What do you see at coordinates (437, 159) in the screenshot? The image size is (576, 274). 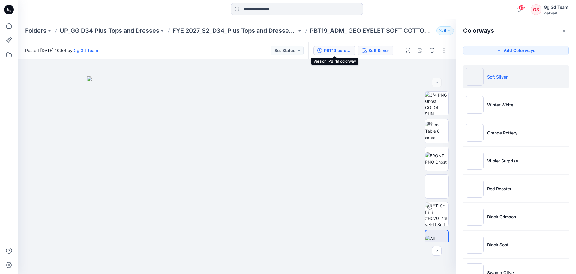 I see `img: FRONT PNG Ghost` at bounding box center [437, 159].